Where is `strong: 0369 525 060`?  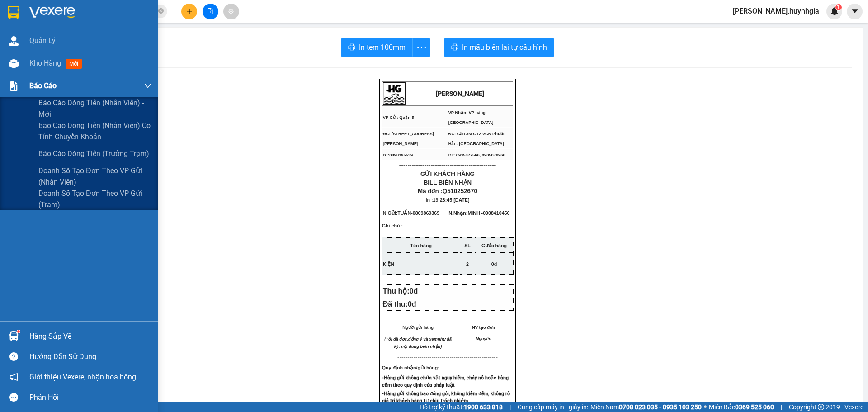 strong: 0369 525 060 is located at coordinates (755, 407).